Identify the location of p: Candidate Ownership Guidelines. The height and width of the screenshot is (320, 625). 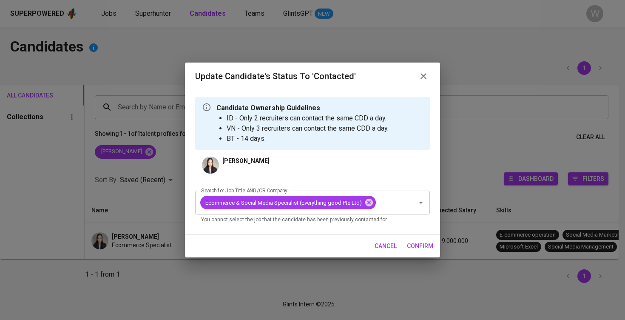
(302, 108).